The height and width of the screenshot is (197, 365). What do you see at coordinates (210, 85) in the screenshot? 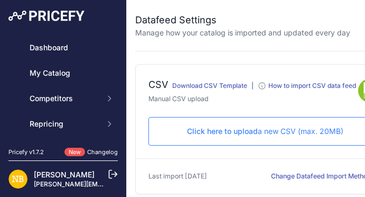
I see `a: Download CSV Template` at bounding box center [210, 85].